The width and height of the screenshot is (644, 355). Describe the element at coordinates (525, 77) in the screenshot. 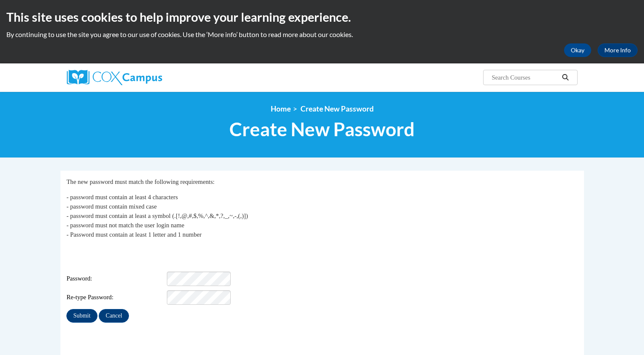

I see `input: Search Courses` at that location.